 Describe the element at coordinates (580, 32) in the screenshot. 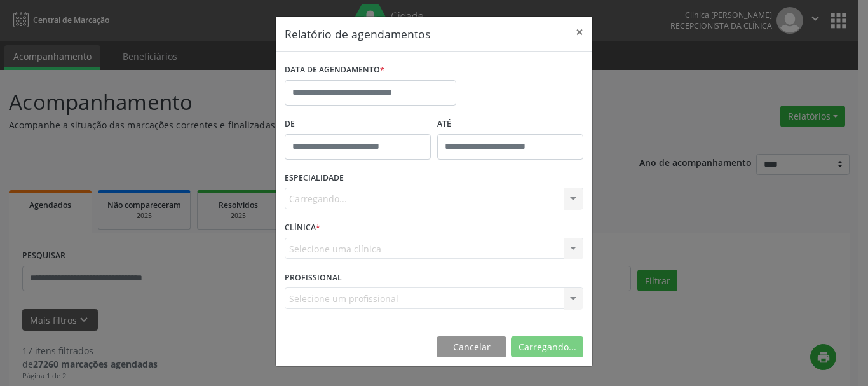

I see `button: Close` at that location.